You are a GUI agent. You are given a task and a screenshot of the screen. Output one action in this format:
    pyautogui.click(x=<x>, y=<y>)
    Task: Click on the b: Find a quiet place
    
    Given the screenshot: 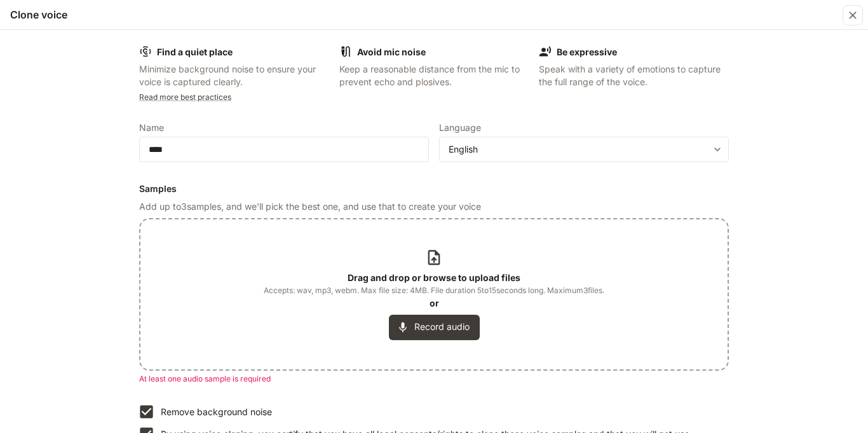 What is the action you would take?
    pyautogui.click(x=195, y=51)
    